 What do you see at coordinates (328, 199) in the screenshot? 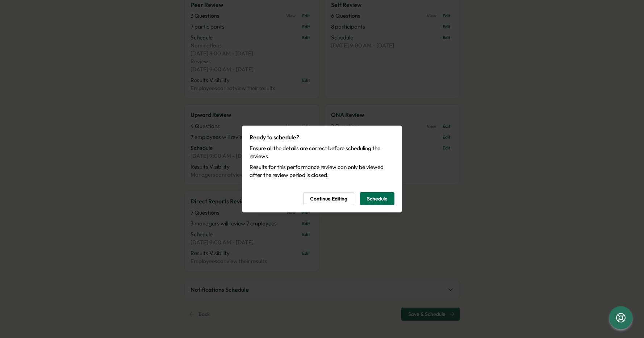
I see `button: Continue Editing` at bounding box center [328, 199].